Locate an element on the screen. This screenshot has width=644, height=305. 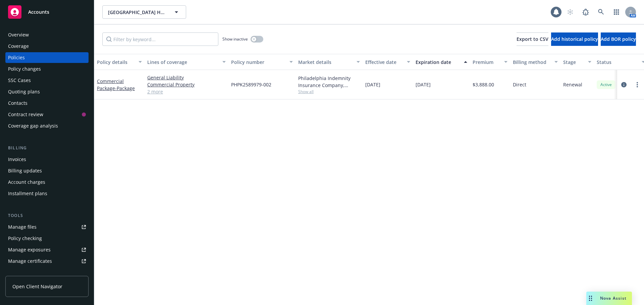
a: Manage files is located at coordinates (47, 227).